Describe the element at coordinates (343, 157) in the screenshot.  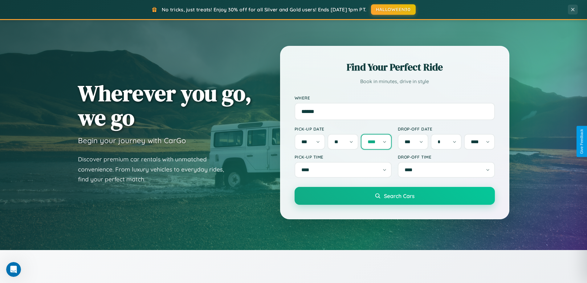
I see `label: Pick-up Time` at that location.